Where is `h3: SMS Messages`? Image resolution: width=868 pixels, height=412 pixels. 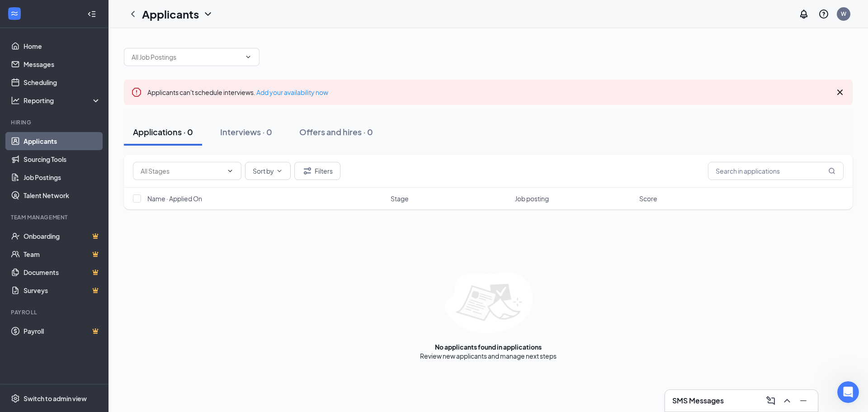 h3: SMS Messages is located at coordinates (698, 401).